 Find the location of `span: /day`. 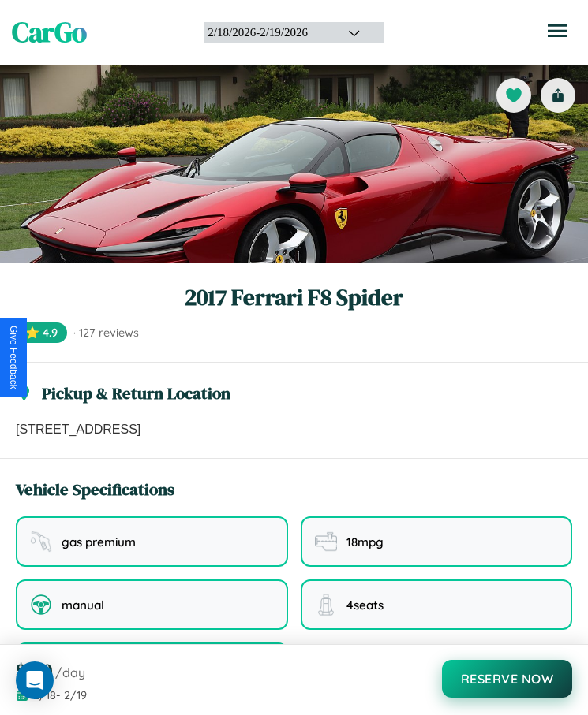

span: /day is located at coordinates (70, 673).